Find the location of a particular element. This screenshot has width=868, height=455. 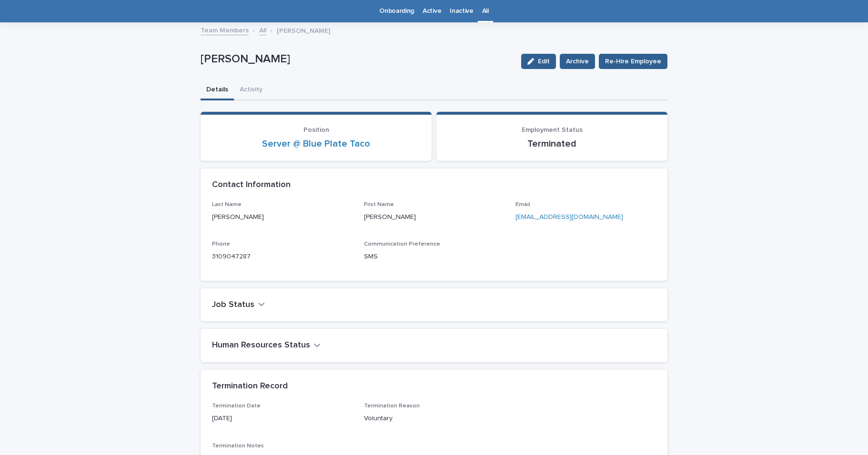

button: Edit is located at coordinates (538, 61).